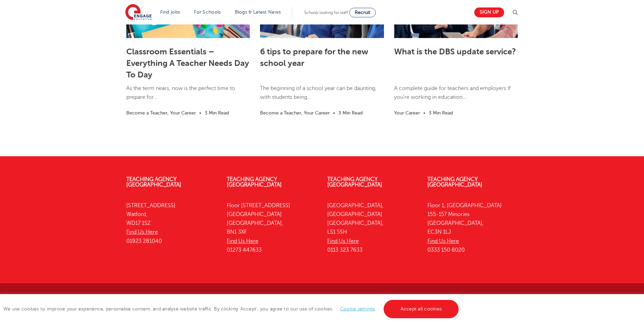 This screenshot has width=644, height=324. Describe the element at coordinates (170, 12) in the screenshot. I see `a: Find jobs` at that location.